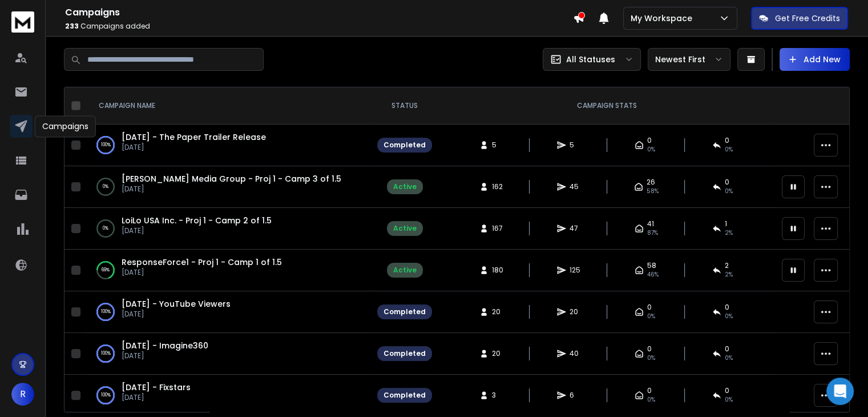 The height and width of the screenshot is (417, 868). I want to click on span: 45, so click(575, 187).